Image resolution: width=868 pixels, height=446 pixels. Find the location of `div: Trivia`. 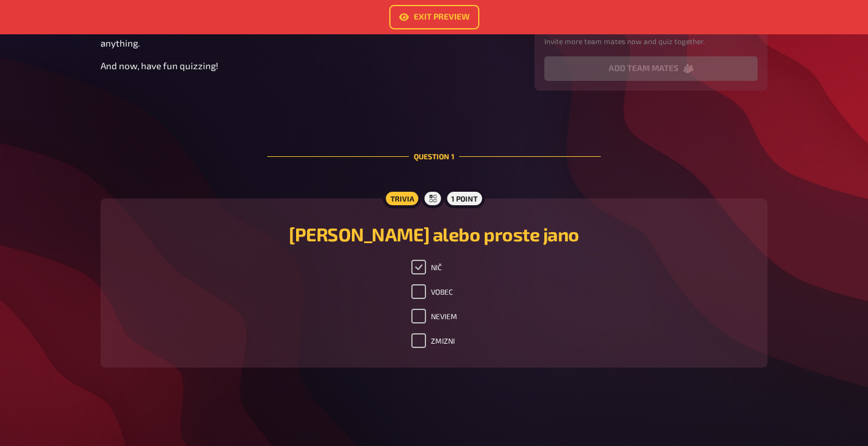

div: Trivia is located at coordinates (402, 199).